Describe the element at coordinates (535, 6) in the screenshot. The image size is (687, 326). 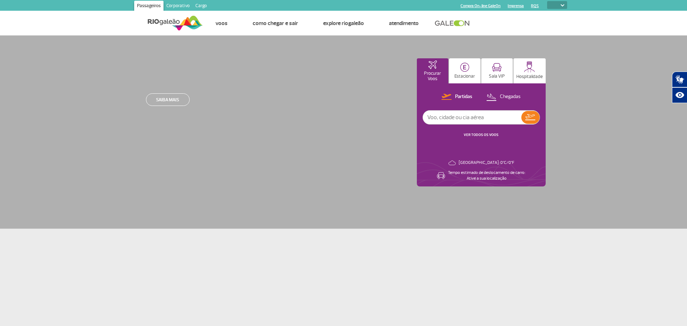
I see `a: RQS` at that location.